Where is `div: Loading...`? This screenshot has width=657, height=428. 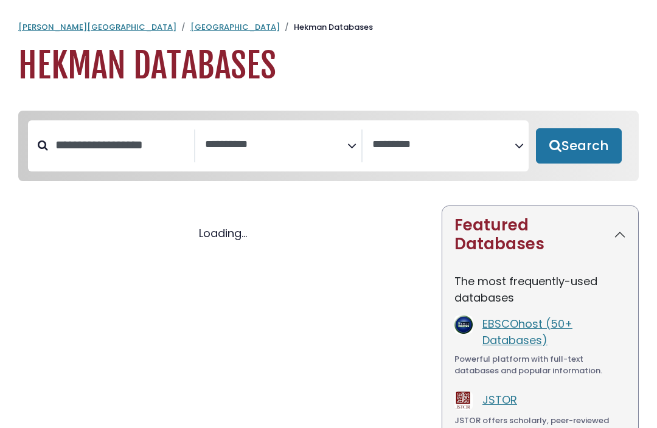 div: Loading... is located at coordinates (223, 233).